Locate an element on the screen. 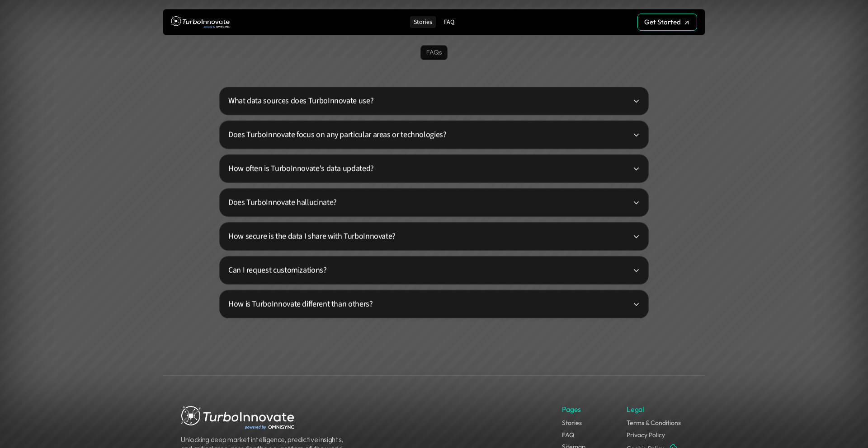 This screenshot has width=868, height=448. img: TurboInnovate Logo is located at coordinates (200, 22).